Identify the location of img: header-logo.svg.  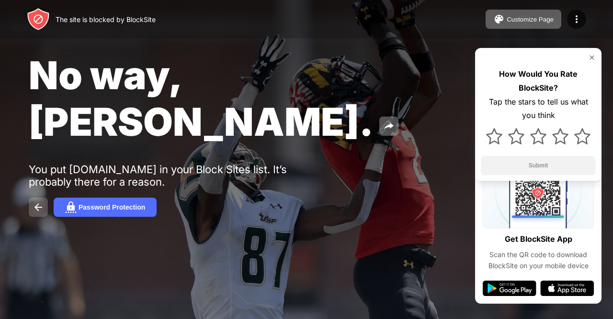
(38, 19).